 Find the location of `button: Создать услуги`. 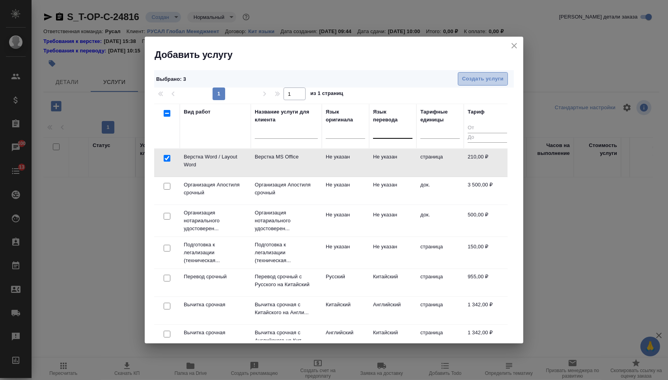

button: Создать услуги is located at coordinates (483, 79).